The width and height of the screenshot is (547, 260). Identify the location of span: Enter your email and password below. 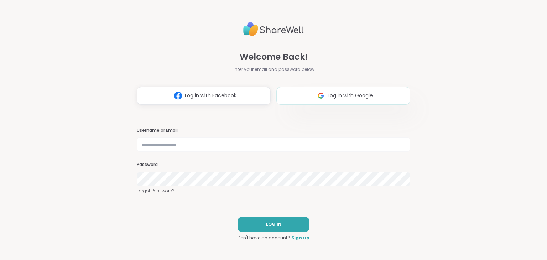
(273, 69).